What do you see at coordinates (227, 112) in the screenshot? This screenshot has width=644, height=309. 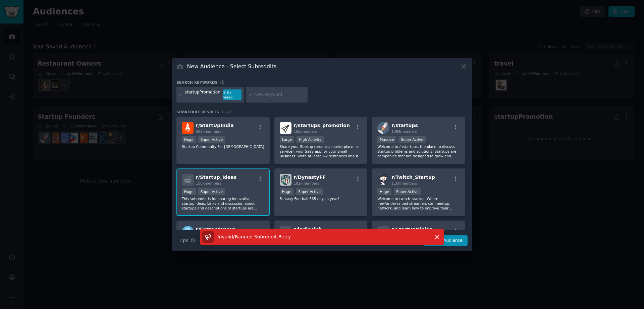 I see `span: 11 / 12` at bounding box center [227, 112].